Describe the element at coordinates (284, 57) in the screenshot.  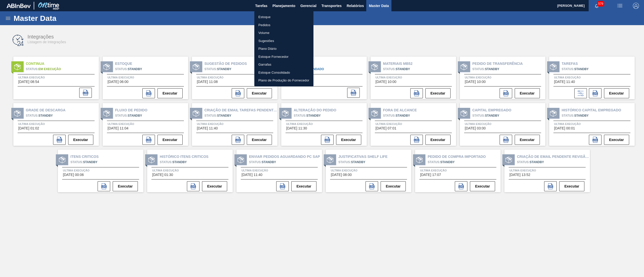
I see `li: Estoque Fornecedor` at that location.